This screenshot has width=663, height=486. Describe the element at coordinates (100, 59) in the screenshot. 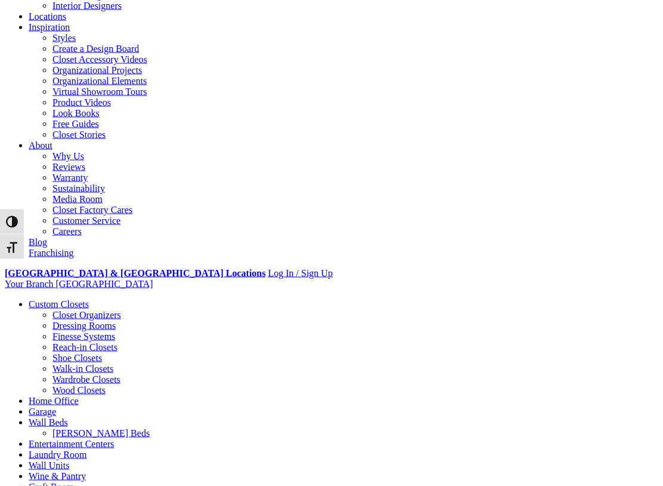

I see `a: Closet Accessory Videos` at that location.